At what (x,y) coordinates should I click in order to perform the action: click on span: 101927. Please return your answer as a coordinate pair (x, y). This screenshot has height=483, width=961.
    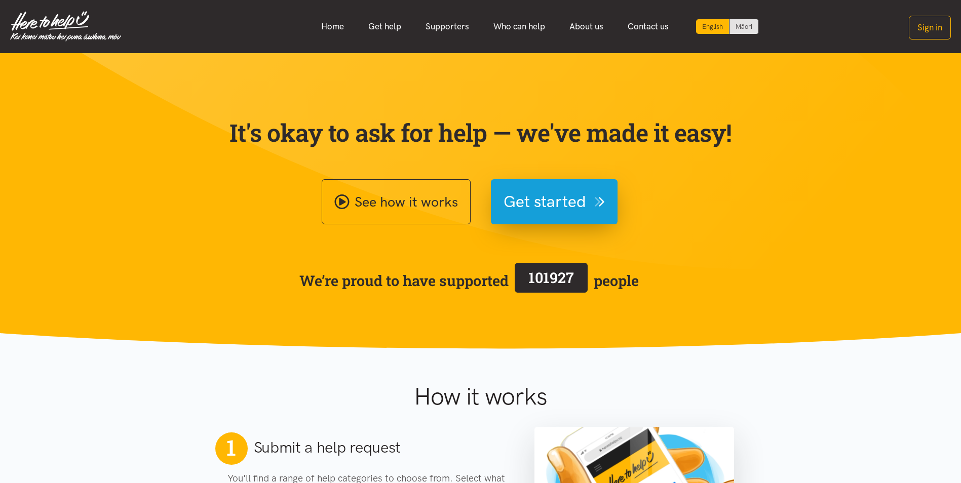
    Looking at the image, I should click on (551, 277).